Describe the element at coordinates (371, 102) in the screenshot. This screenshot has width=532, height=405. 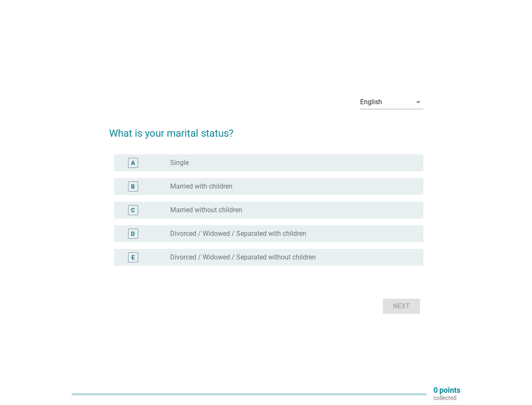
I see `div: English` at that location.